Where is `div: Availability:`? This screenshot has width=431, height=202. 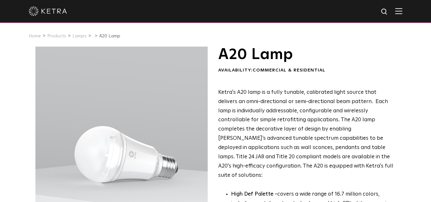
div: Availability: is located at coordinates (306, 71).